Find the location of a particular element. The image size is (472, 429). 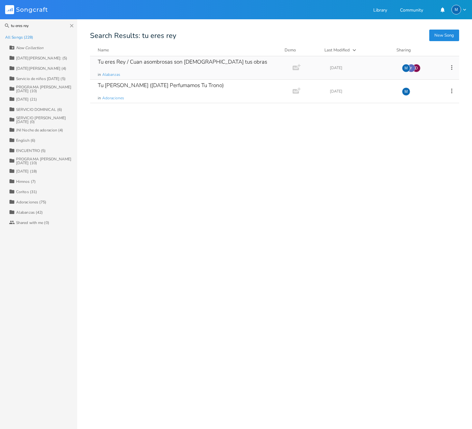

div: Demo is located at coordinates (300, 50).